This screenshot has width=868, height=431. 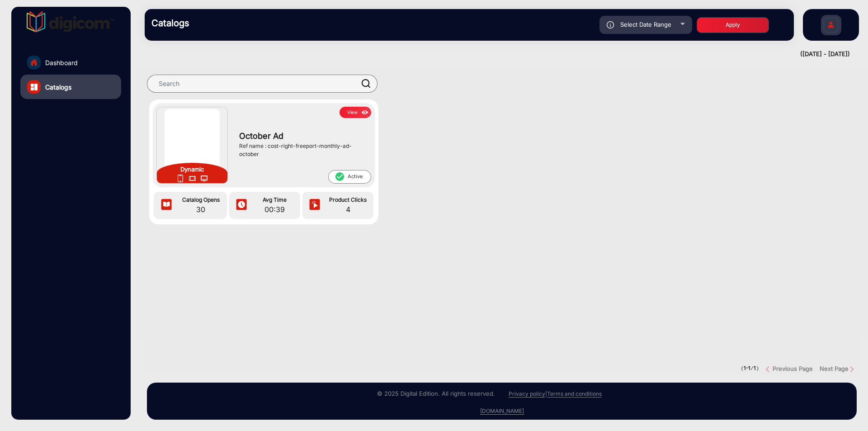 I want to click on span: Avg Time, so click(x=275, y=200).